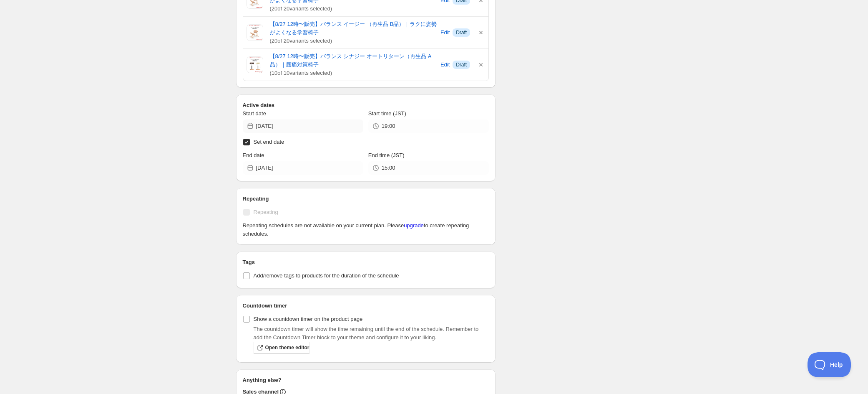  Describe the element at coordinates (366, 305) in the screenshot. I see `h2: Countdown timer` at that location.